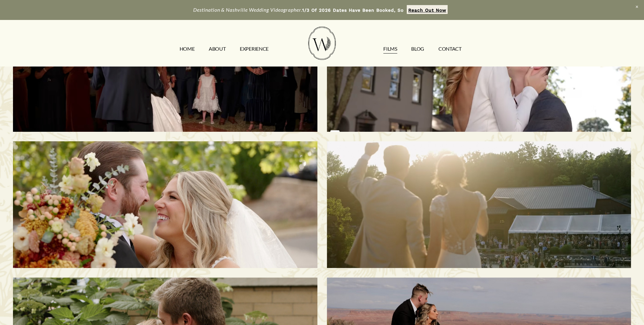 This screenshot has height=325, width=644. What do you see at coordinates (187, 49) in the screenshot?
I see `a: HOME` at bounding box center [187, 49].